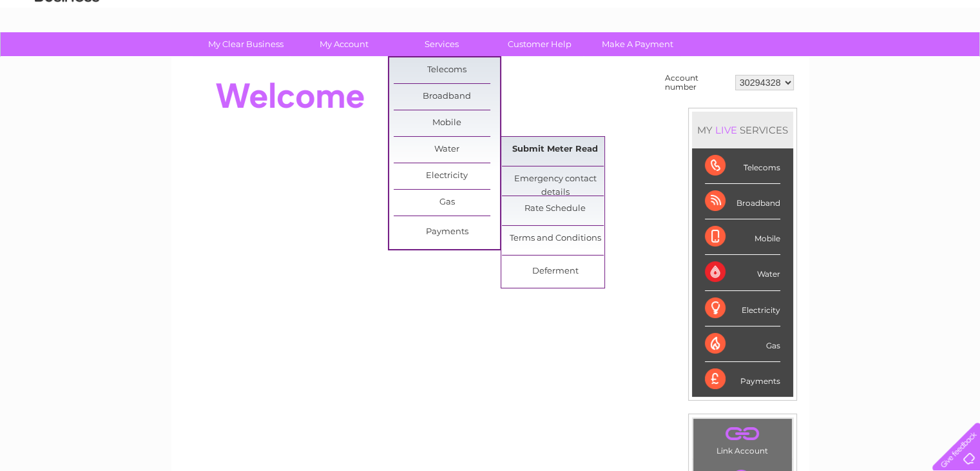  I want to click on td: Account number, so click(697, 82).